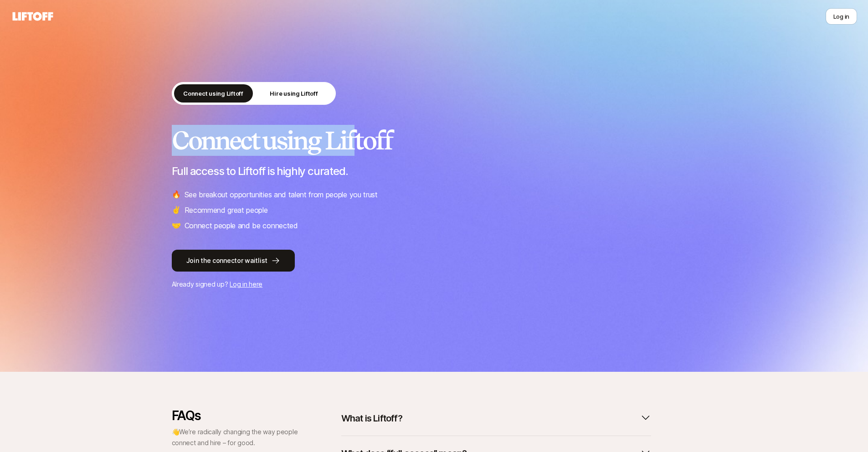 The height and width of the screenshot is (452, 868). Describe the element at coordinates (496, 418) in the screenshot. I see `button: What is Liftoff?` at that location.